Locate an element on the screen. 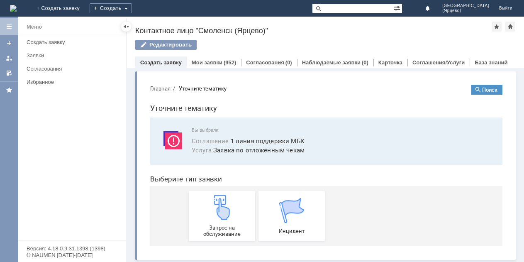  div: (952) is located at coordinates (230, 62).